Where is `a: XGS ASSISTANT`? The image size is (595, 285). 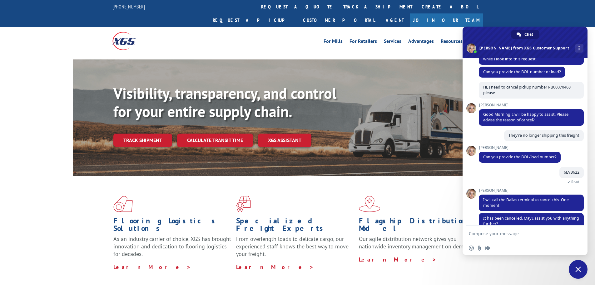
a: XGS ASSISTANT is located at coordinates (285, 140).